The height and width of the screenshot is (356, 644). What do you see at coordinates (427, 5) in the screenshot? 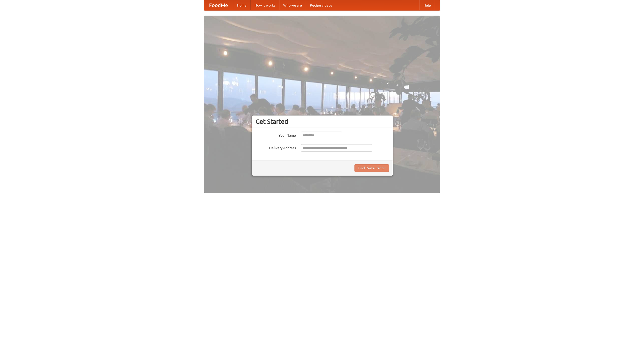
I see `a: Help` at bounding box center [427, 5].